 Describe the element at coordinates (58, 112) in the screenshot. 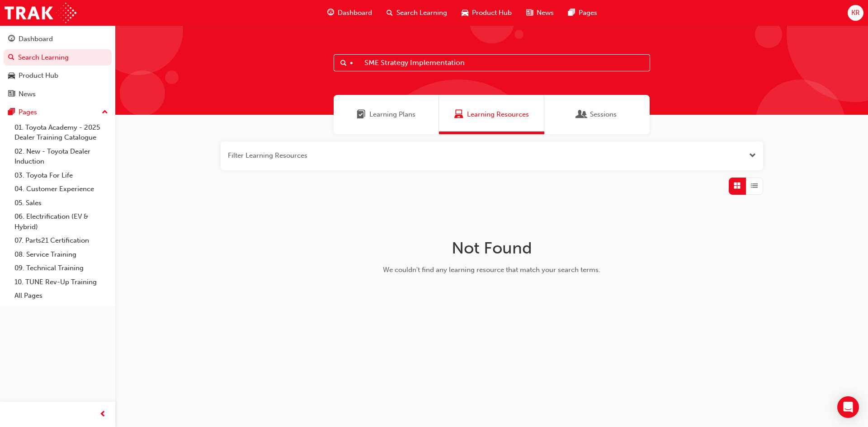

I see `button: Pages` at that location.